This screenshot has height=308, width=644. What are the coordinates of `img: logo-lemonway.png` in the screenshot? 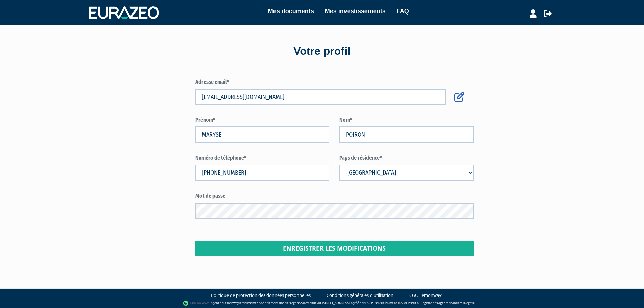 It's located at (196, 304).